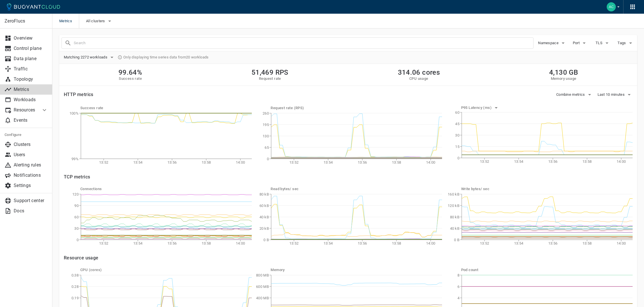  What do you see at coordinates (457, 146) in the screenshot?
I see `tspan: 15` at bounding box center [457, 146].